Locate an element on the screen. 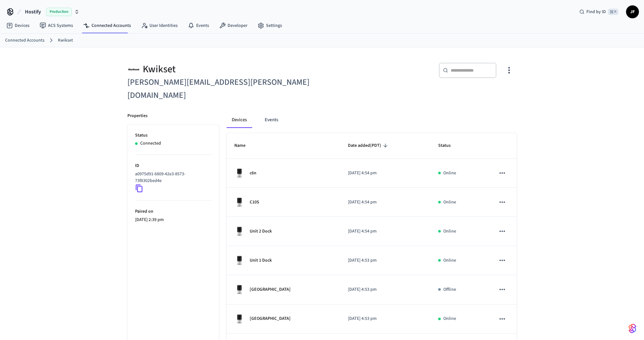 This screenshot has width=644, height=340. span: ⌘ K is located at coordinates (613, 12).